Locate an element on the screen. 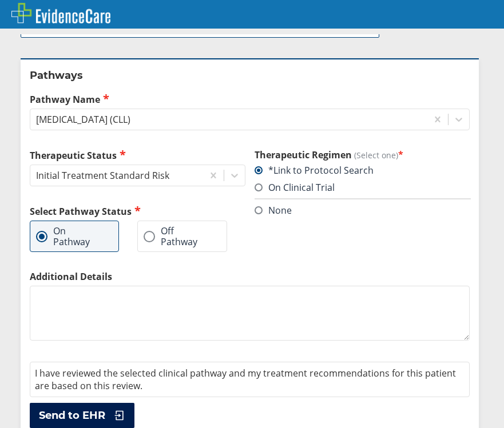 The width and height of the screenshot is (504, 428). label: None is located at coordinates (272, 210).